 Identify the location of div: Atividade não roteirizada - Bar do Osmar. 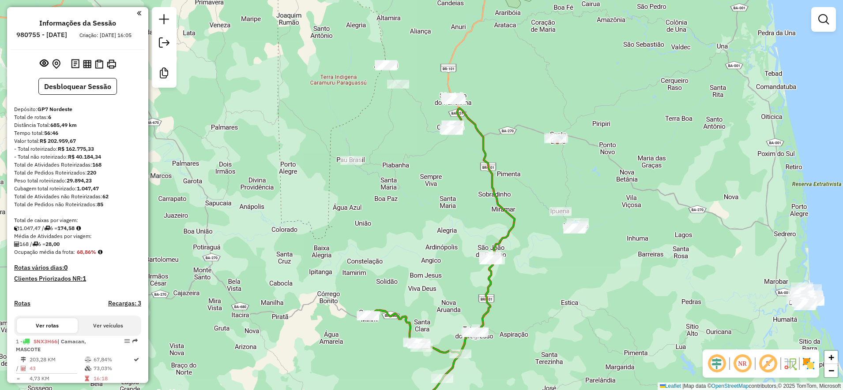
(452, 98).